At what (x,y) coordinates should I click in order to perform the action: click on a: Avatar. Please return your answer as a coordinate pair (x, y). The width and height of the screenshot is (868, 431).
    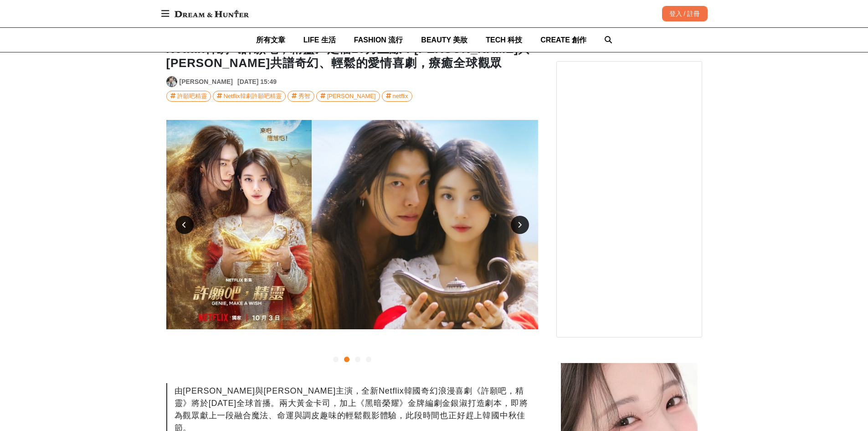
    Looking at the image, I should click on (172, 82).